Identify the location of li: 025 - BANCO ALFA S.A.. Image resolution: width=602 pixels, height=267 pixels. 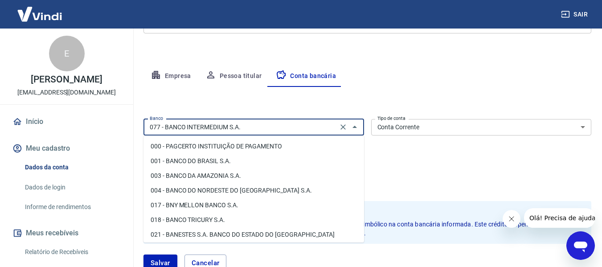
(254, 249).